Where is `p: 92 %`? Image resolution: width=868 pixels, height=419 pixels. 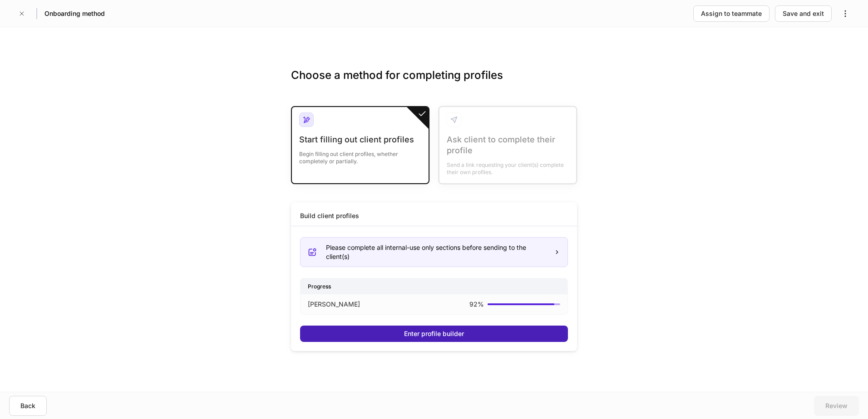
p: 92 % is located at coordinates (477, 305).